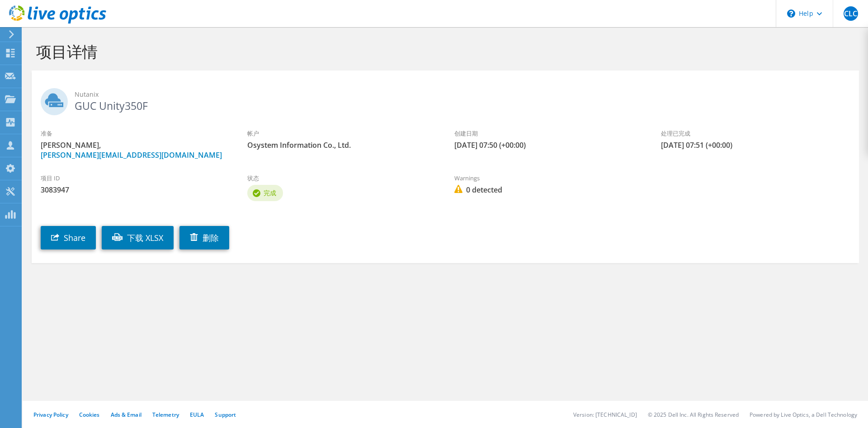 The height and width of the screenshot is (428, 868). I want to click on span: 完成, so click(270, 192).